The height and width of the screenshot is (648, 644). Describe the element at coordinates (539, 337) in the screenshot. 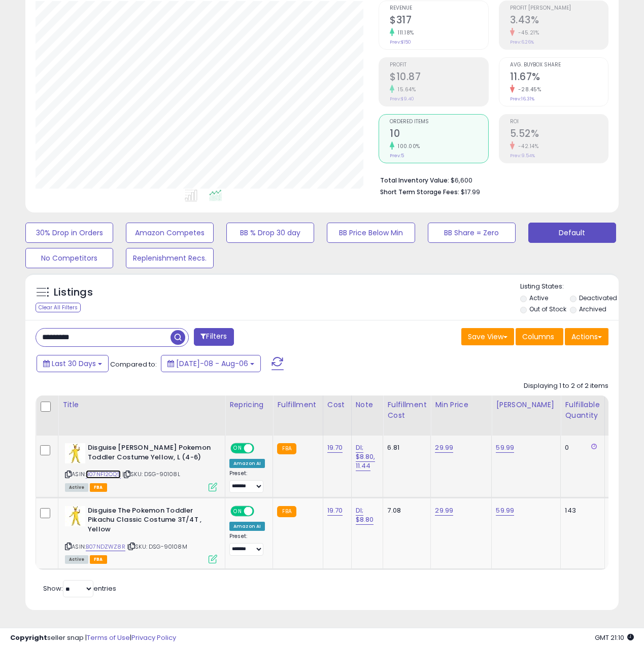

I see `button: Columns` at that location.